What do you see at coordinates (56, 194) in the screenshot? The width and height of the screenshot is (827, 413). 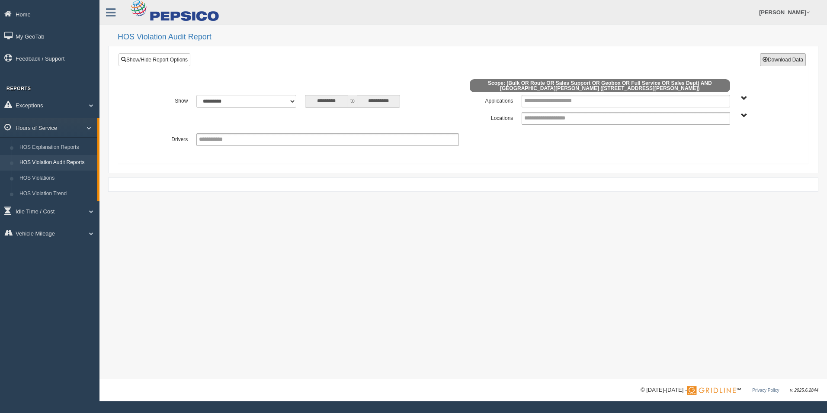 I see `a: HOS Violation Trend` at bounding box center [56, 194].